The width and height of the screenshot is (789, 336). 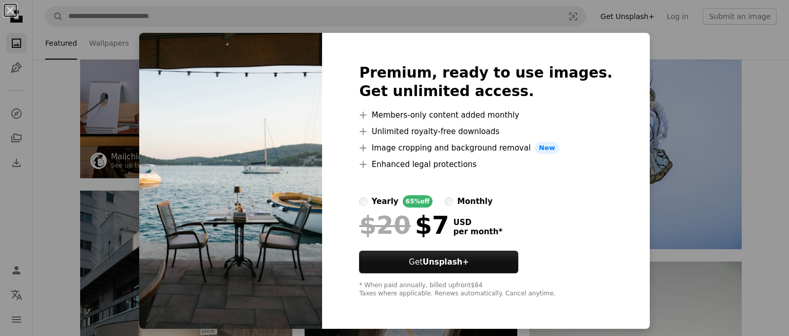 What do you see at coordinates (475, 201) in the screenshot?
I see `div: monthly` at bounding box center [475, 201].